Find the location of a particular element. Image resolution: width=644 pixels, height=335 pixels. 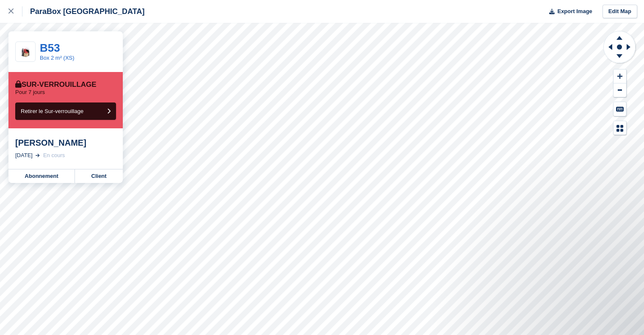

button: Retirer le Sur-verrouillage is located at coordinates (66, 111).